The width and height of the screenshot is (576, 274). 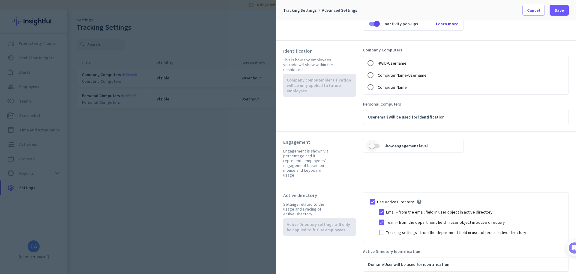 I want to click on label: Company Computers, so click(x=466, y=50).